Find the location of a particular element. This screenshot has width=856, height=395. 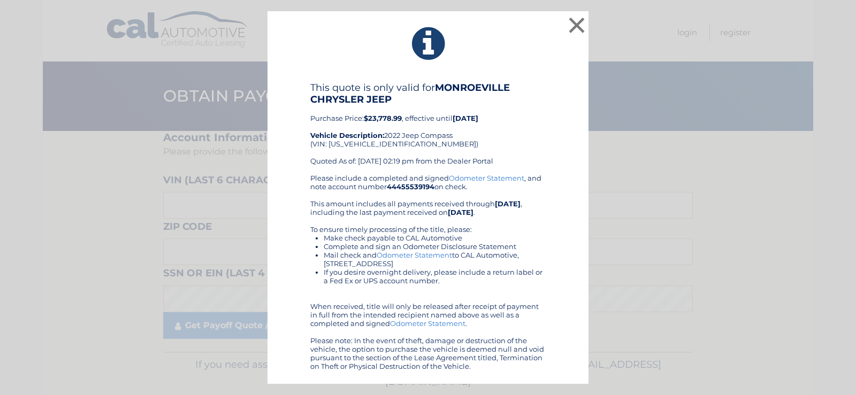

li: Make check payable to CAL Automotive is located at coordinates (434, 238).